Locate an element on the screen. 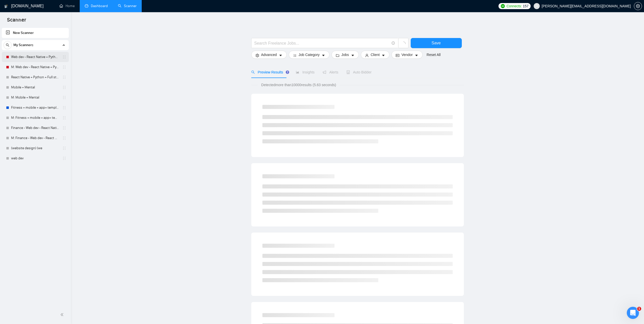  span: loading is located at coordinates (403, 44).